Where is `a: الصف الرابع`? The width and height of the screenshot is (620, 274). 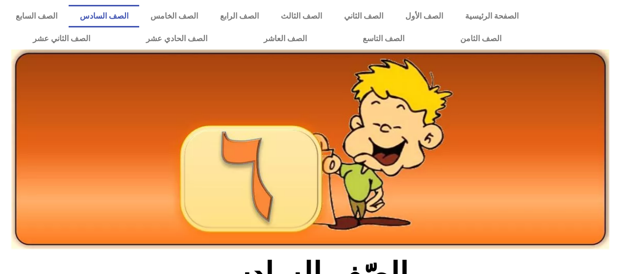
a: الصف الرابع is located at coordinates (239, 16).